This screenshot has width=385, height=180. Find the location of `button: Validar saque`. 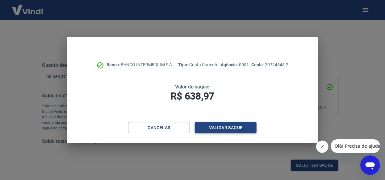

button: Validar saque is located at coordinates (226, 128).